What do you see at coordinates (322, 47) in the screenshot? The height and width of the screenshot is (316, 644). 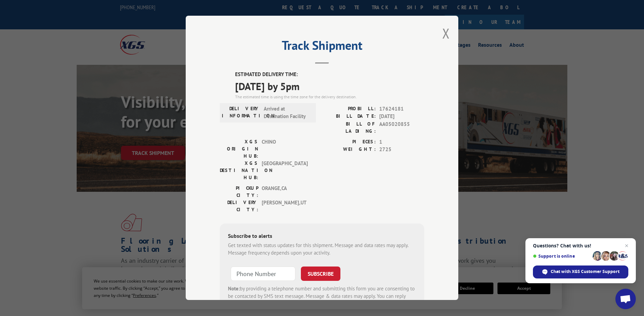 I see `h2: Track Shipment` at bounding box center [322, 47].